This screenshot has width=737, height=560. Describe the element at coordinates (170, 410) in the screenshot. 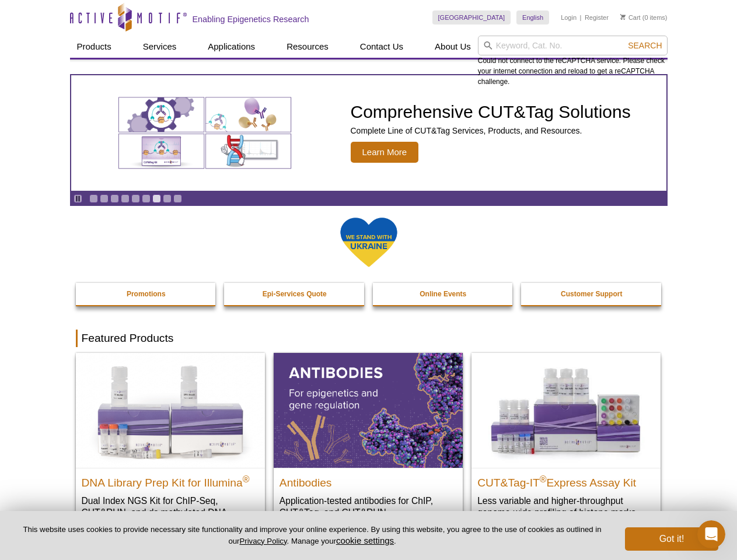

I see `img: DNA Library Prep Kit for Illumina` at that location.